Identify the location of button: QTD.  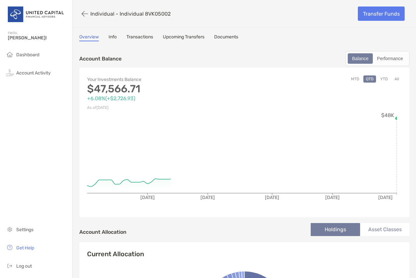
(370, 79).